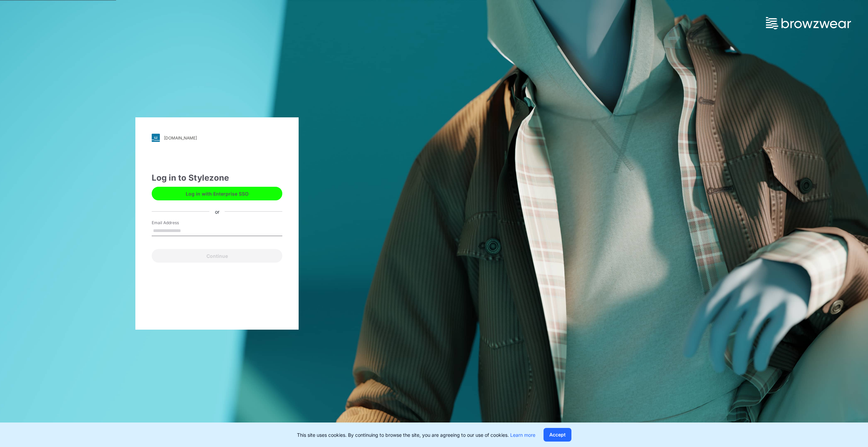  Describe the element at coordinates (809, 23) in the screenshot. I see `img: browzwear-logo.73288ffb.svg` at that location.